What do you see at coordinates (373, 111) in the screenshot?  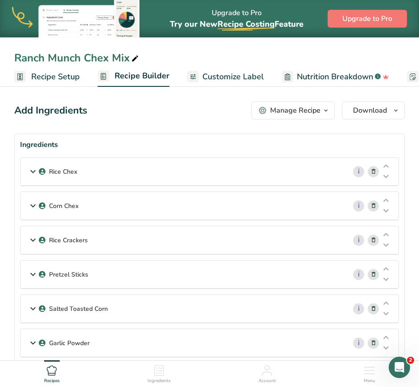 I see `button: Download` at bounding box center [373, 111].